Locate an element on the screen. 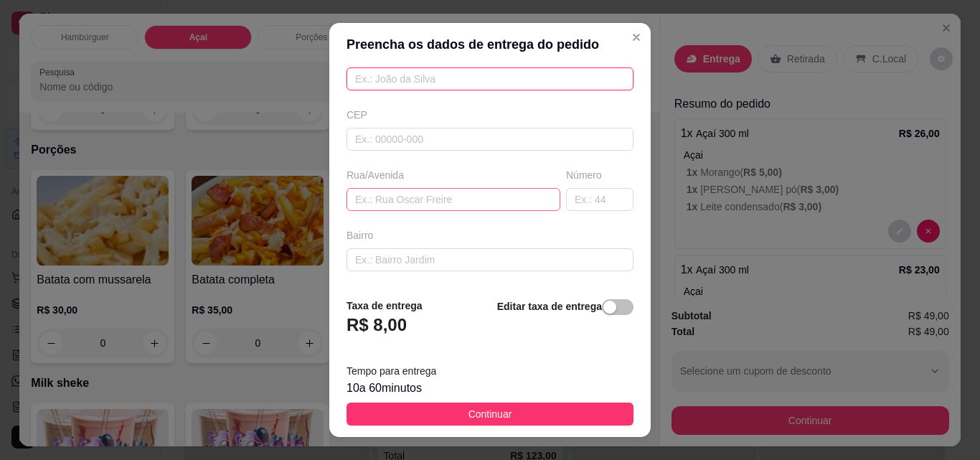 This screenshot has width=980, height=460. span: Continuar is located at coordinates (490, 414).